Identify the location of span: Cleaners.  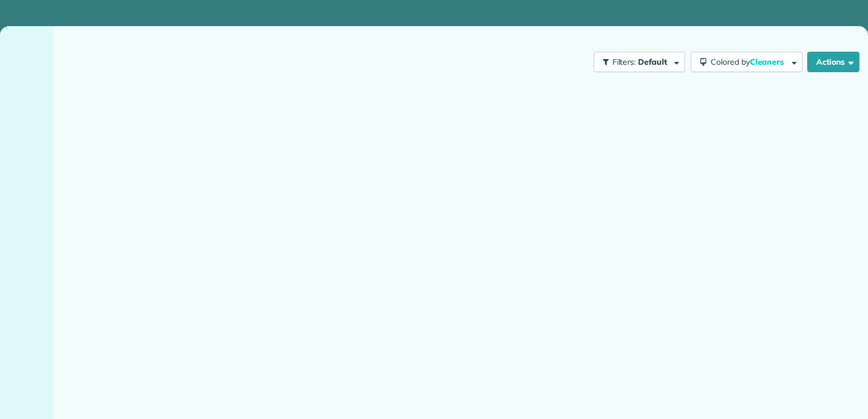
(768, 62).